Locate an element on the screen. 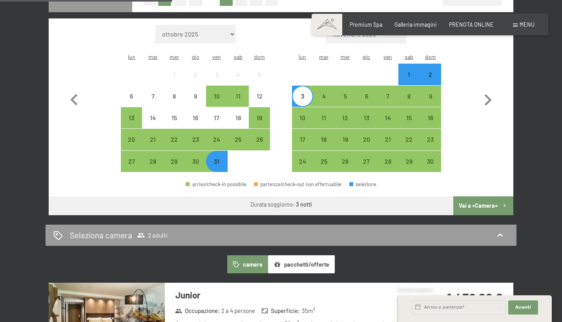 The width and height of the screenshot is (562, 322). div: Sat Oct 11 2025 is located at coordinates (238, 96).